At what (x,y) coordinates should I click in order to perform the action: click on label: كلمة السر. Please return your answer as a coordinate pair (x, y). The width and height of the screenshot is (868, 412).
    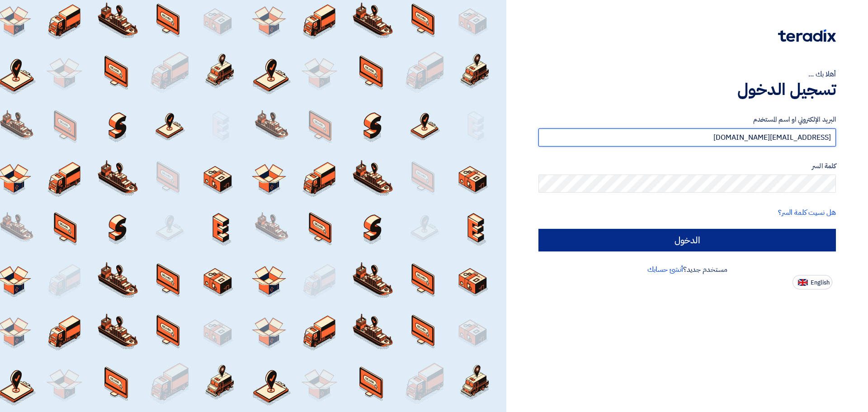
    Looking at the image, I should click on (688, 166).